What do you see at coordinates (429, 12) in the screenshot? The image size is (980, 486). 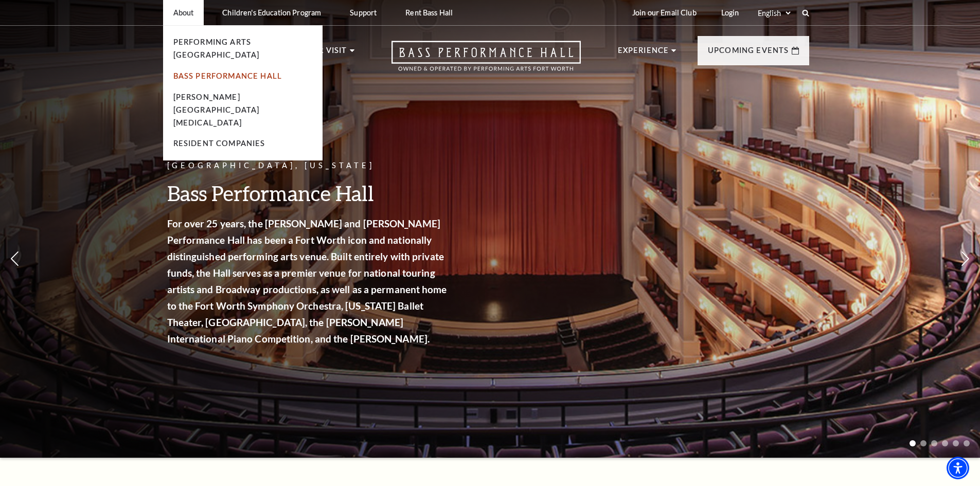 I see `p: Rent Bass Hall` at bounding box center [429, 12].